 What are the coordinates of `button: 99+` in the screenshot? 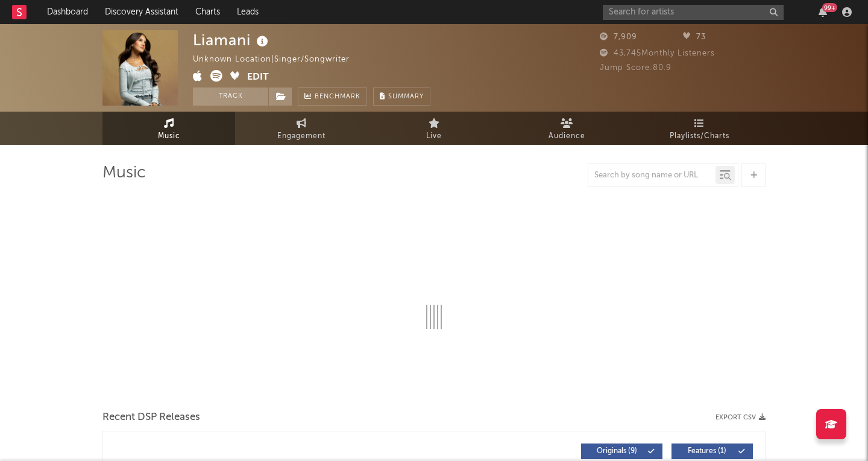 It's located at (823, 12).